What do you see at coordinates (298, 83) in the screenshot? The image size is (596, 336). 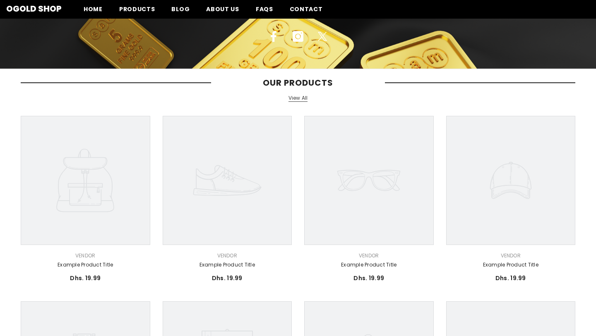 I see `span: Our Products` at bounding box center [298, 83].